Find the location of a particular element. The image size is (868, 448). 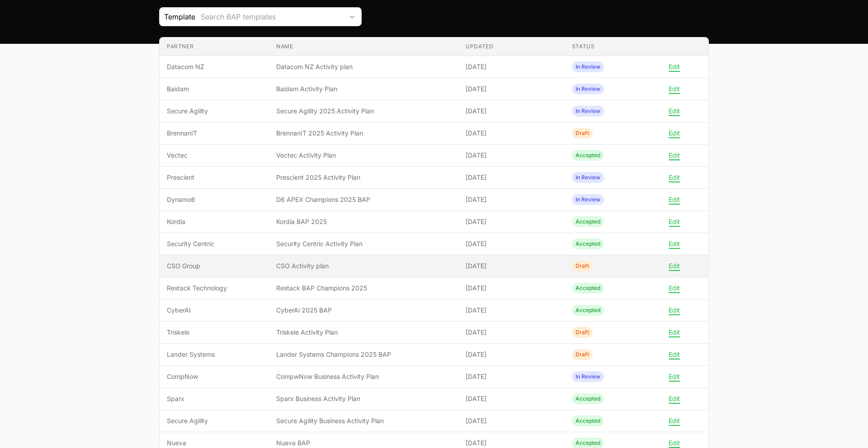

section: Business Activity Plan Filters is located at coordinates (434, 17).